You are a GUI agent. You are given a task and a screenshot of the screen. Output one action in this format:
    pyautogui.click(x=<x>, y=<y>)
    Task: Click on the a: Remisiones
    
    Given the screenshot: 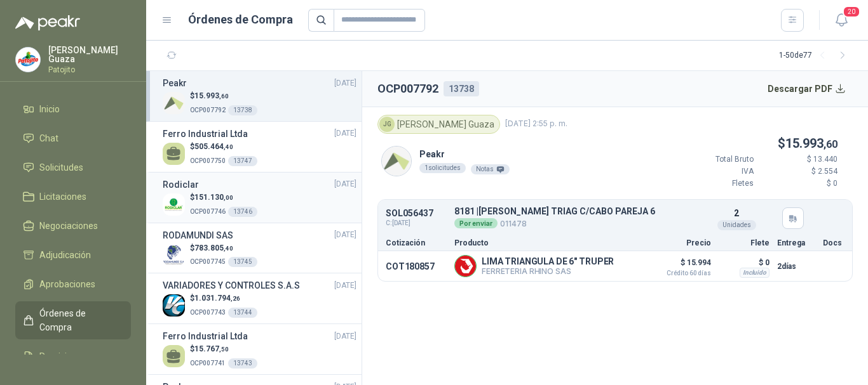 What is the action you would take?
    pyautogui.click(x=73, y=357)
    